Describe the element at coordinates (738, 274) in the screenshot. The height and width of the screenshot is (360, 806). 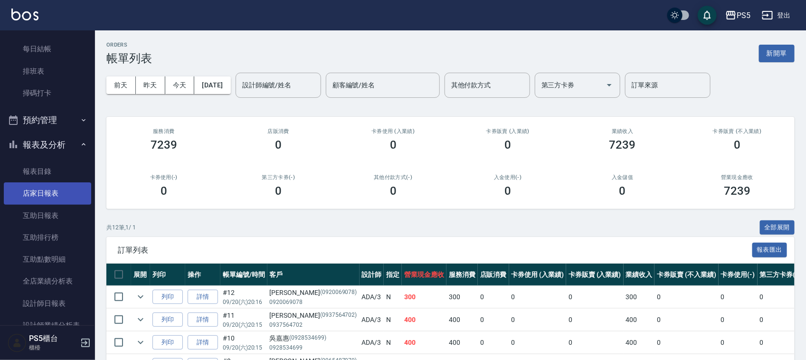
I see `th: 卡券使用(-)` at that location.